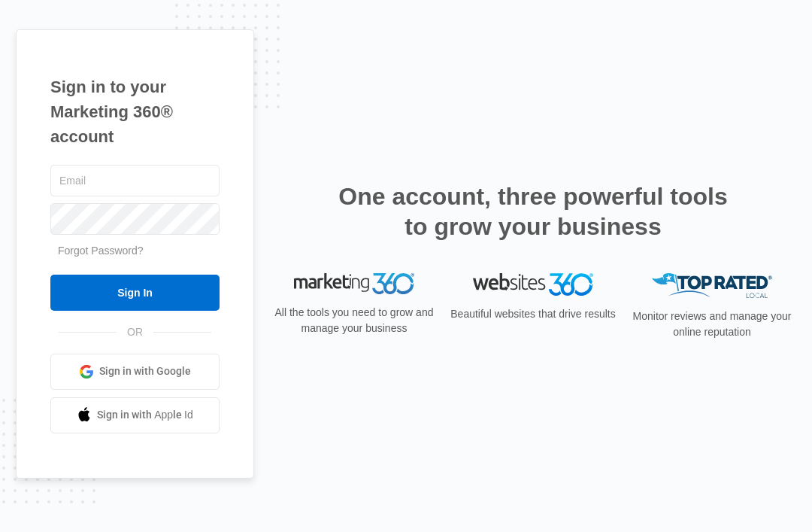 Image resolution: width=812 pixels, height=532 pixels. I want to click on img: Marketing 360, so click(354, 283).